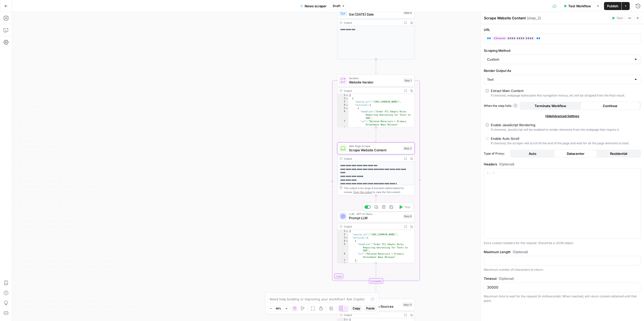  Describe the element at coordinates (533, 154) in the screenshot. I see `button: Auto` at that location.